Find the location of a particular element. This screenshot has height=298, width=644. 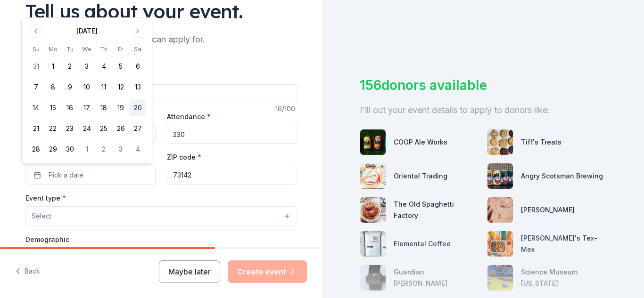

label: Attendance is located at coordinates (189, 117).